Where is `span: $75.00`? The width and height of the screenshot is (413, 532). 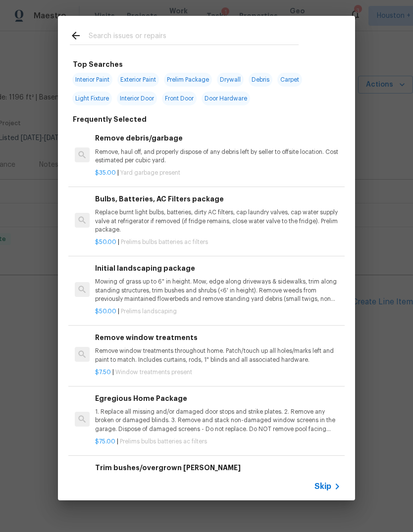
span: $75.00 is located at coordinates (105, 442).